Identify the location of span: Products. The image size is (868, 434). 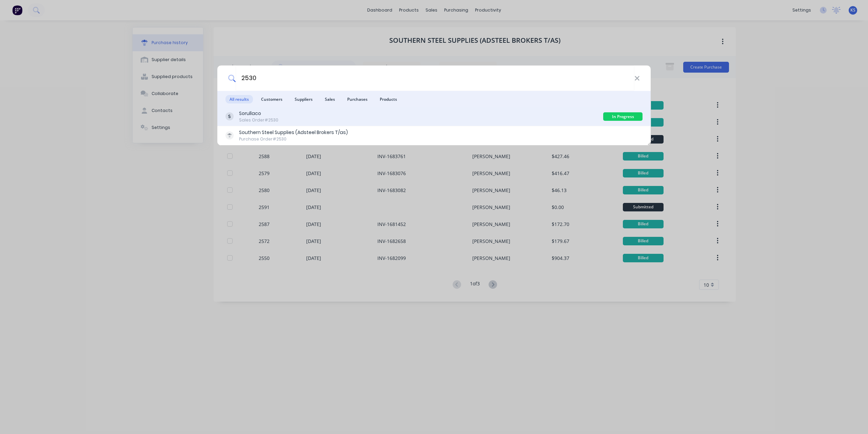
(388, 99).